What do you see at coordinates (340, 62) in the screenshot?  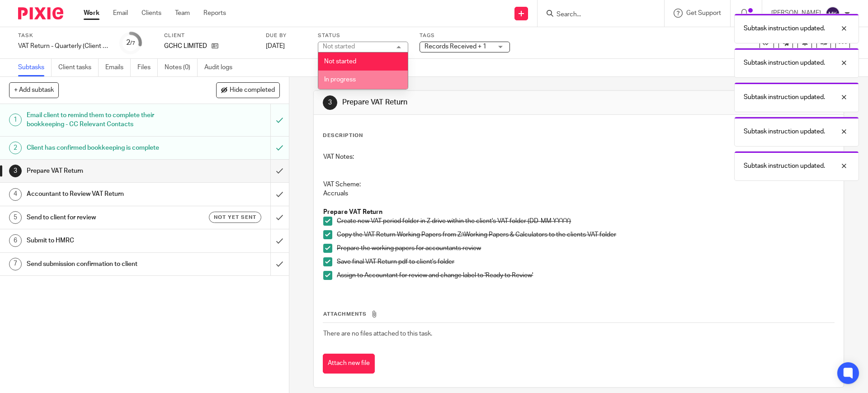 I see `span: Not started` at bounding box center [340, 62].